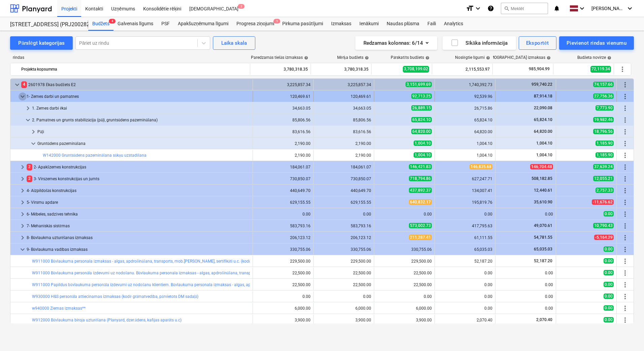 This screenshot has height=351, width=644. What do you see at coordinates (404, 262) in the screenshot?
I see `div: 229,500.00` at bounding box center [404, 262].